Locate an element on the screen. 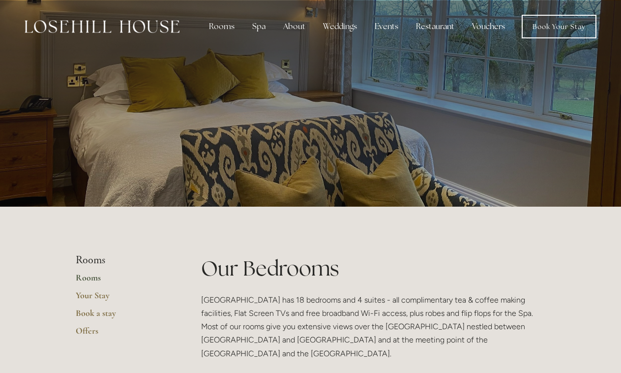 Image resolution: width=621 pixels, height=373 pixels. a: Book a stay is located at coordinates (123, 316).